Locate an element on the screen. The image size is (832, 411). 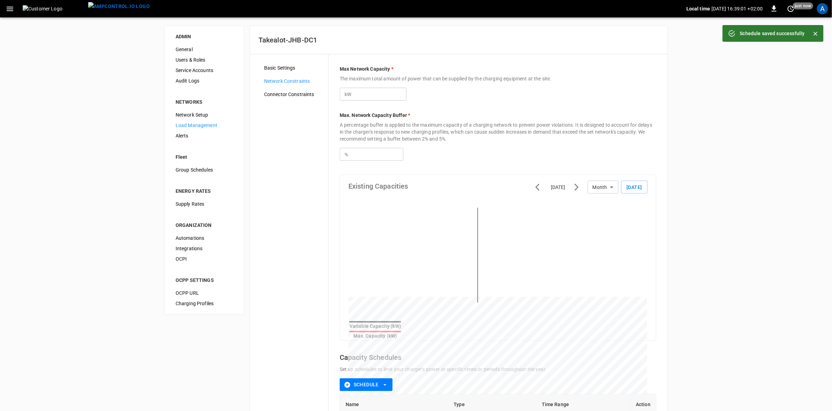
div: Group Schedules is located at coordinates (204, 170).